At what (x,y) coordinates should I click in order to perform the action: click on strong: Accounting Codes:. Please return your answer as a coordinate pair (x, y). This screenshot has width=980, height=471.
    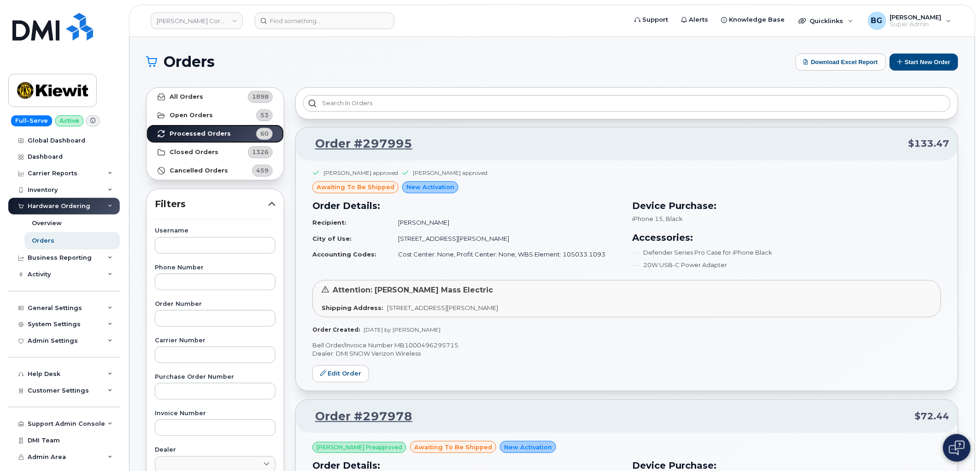
    Looking at the image, I should click on (344, 254).